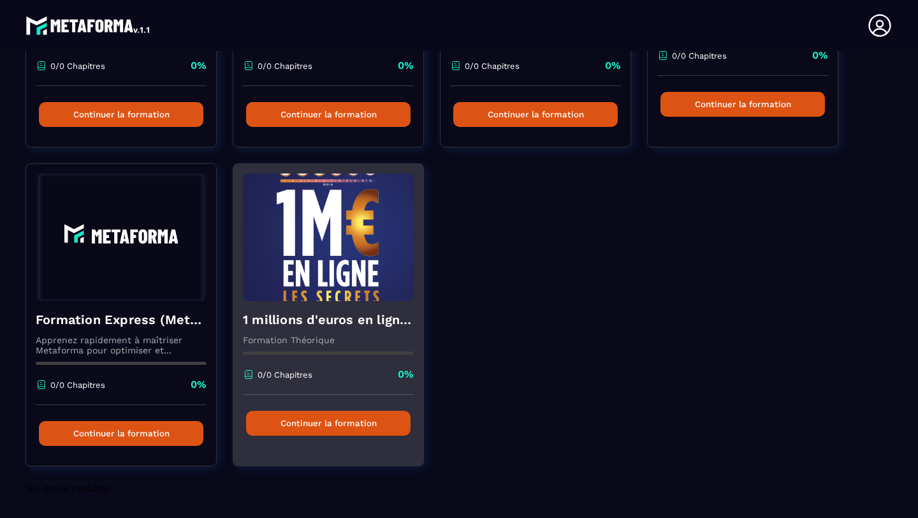 This screenshot has width=918, height=518. Describe the element at coordinates (89, 25) in the screenshot. I see `img: logo` at that location.